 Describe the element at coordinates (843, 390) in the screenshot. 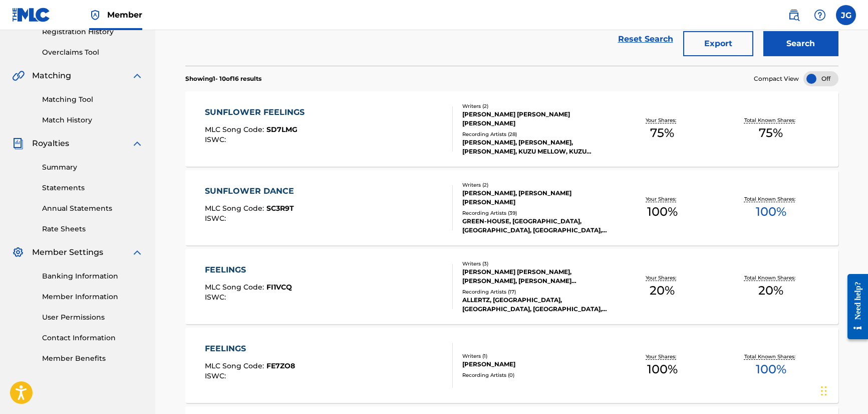

I see `div: Chat Widget` at that location.